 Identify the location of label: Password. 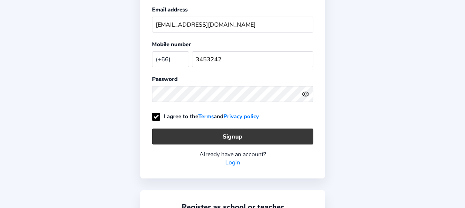
(165, 79).